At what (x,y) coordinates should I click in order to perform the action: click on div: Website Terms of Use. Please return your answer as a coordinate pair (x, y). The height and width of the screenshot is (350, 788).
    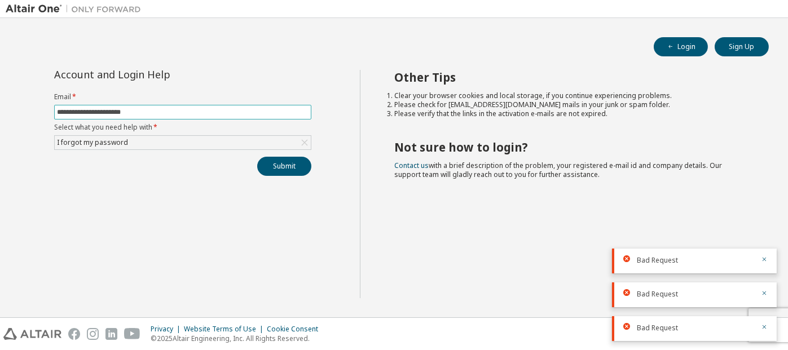
    Looking at the image, I should click on (225, 329).